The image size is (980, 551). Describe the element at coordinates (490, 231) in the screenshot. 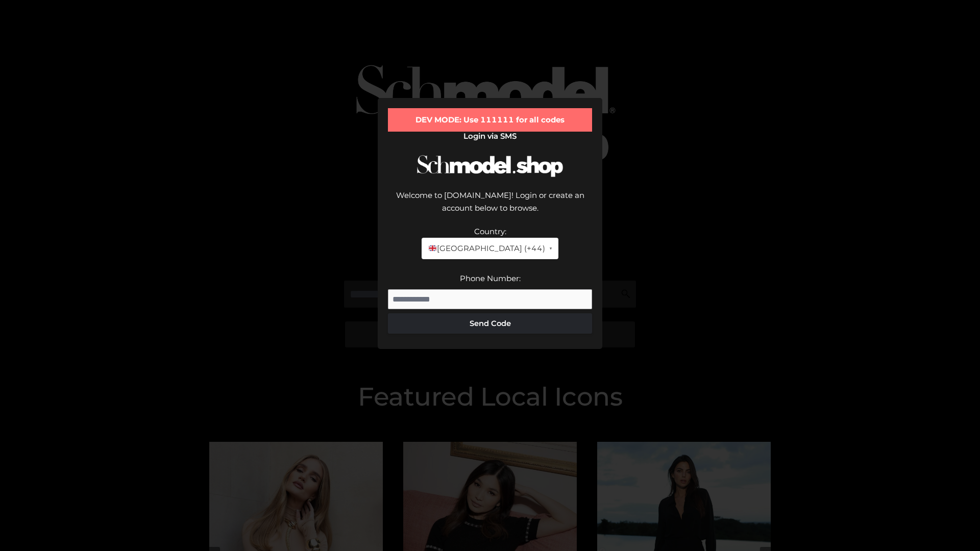

I see `label: Country:` at that location.